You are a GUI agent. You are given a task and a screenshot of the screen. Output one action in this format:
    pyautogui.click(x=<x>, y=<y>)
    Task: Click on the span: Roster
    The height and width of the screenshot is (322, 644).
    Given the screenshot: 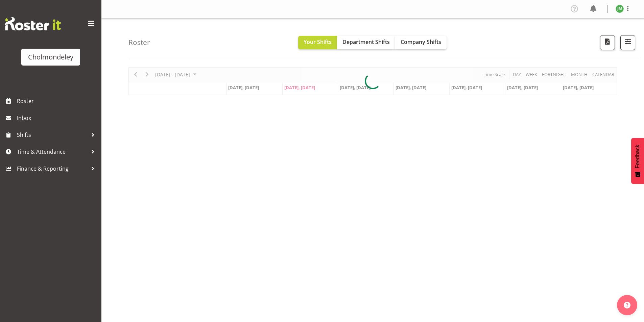 What is the action you would take?
    pyautogui.click(x=57, y=101)
    